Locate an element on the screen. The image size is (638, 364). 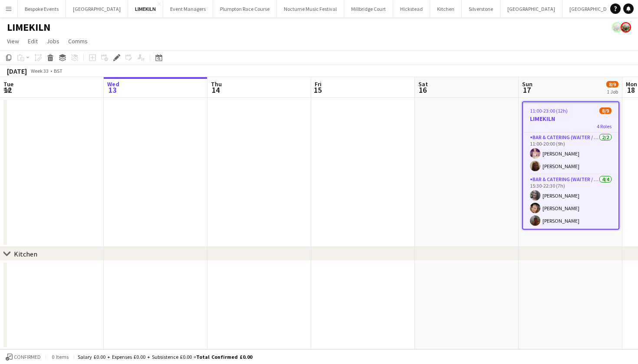
h3: LIMEKILN is located at coordinates (571, 119).